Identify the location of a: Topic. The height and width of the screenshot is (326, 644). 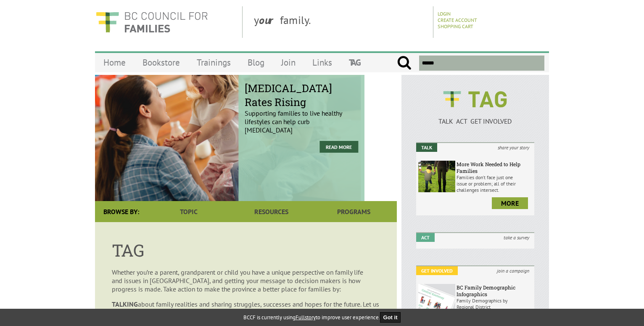
(189, 212).